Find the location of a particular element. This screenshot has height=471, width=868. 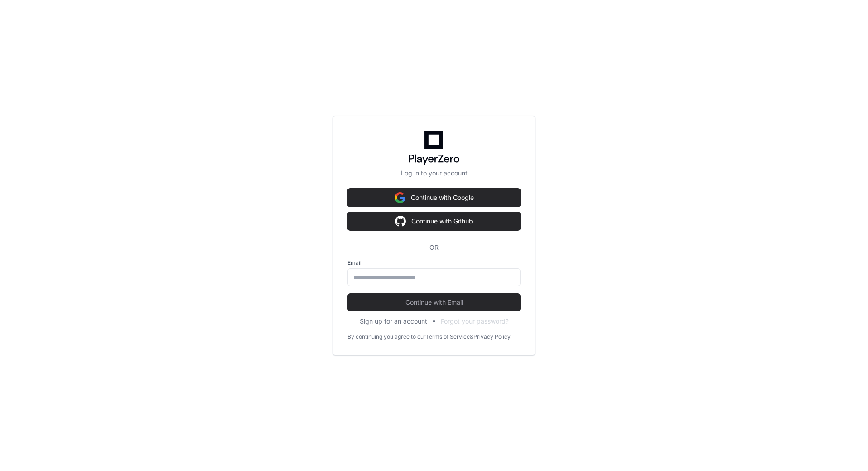

p: Log in to your account is located at coordinates (434, 173).